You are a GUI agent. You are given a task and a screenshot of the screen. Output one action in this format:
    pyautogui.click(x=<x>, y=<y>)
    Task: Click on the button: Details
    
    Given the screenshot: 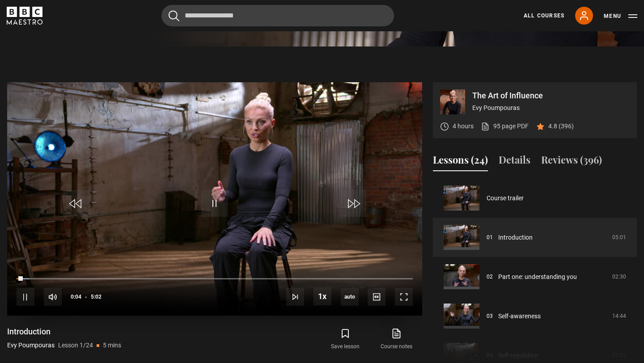 What is the action you would take?
    pyautogui.click(x=514, y=162)
    